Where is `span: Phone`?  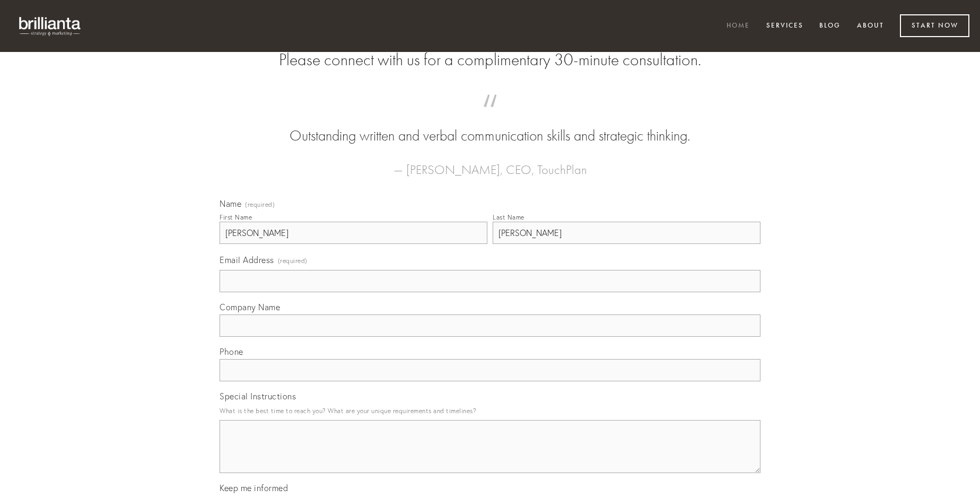 span: Phone is located at coordinates (231, 351).